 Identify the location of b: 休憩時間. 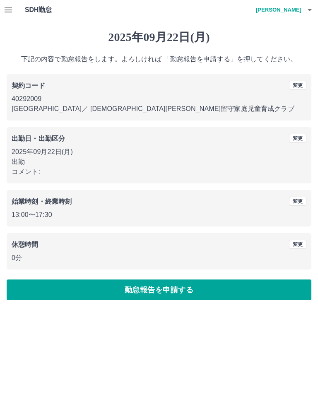
(25, 244).